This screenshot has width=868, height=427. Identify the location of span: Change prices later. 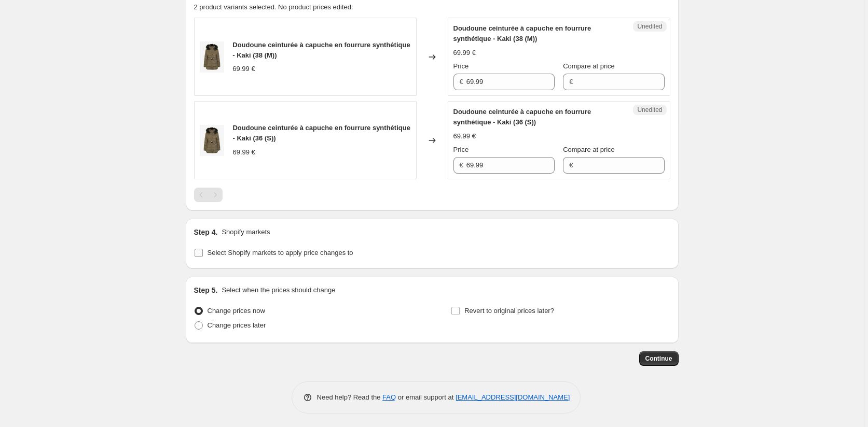
(237, 325).